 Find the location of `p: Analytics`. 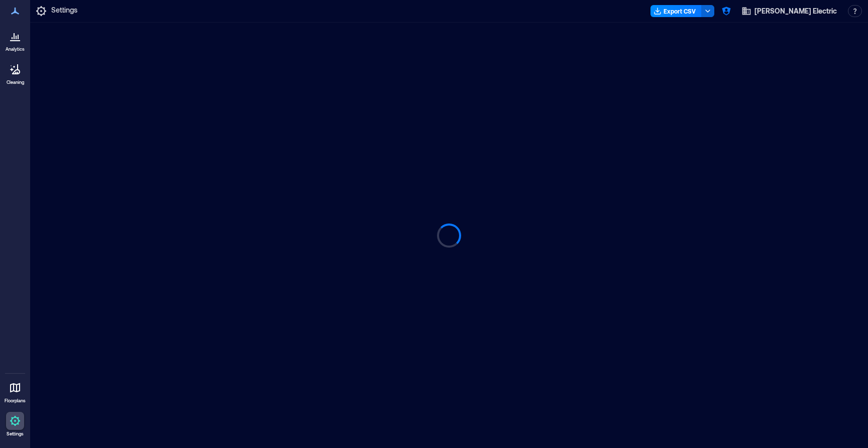

p: Analytics is located at coordinates (15, 49).